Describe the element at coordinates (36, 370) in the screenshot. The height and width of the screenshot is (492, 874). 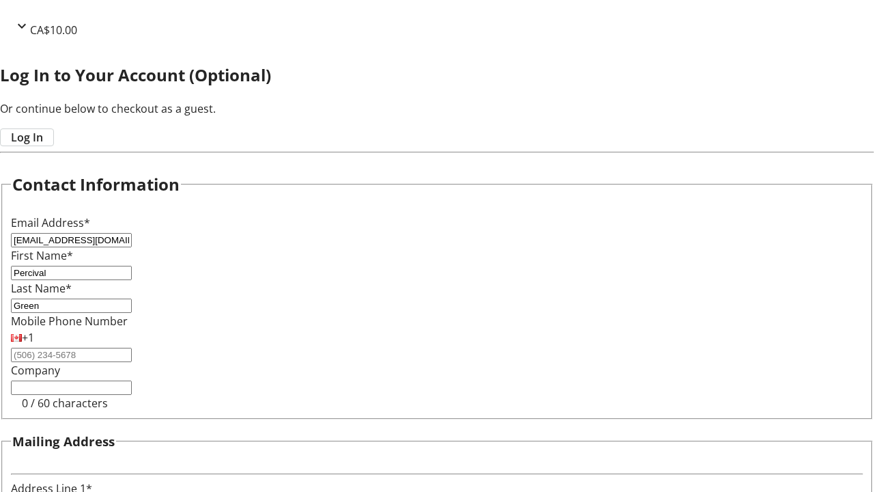
I see `label: Company` at that location.